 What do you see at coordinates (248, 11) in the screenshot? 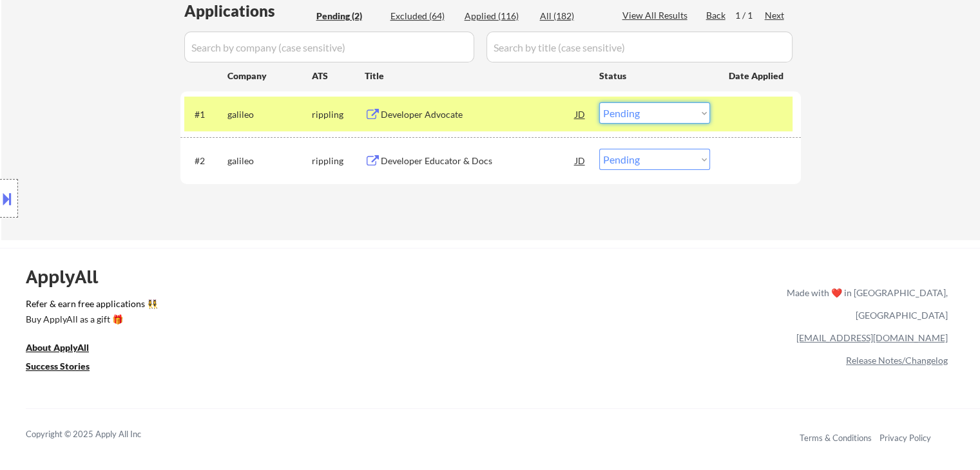
I see `div: Applications` at bounding box center [248, 11].